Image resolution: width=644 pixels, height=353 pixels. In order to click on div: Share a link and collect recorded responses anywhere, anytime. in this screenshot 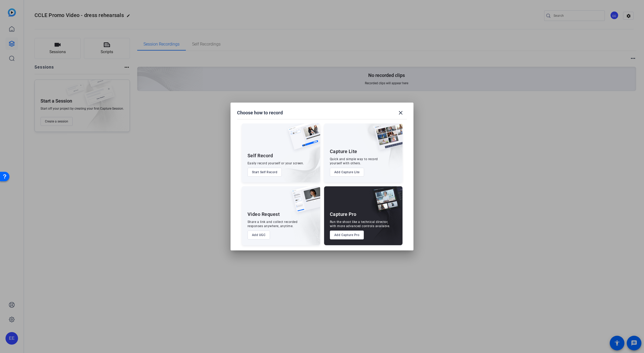, I will do `click(273, 224)`.